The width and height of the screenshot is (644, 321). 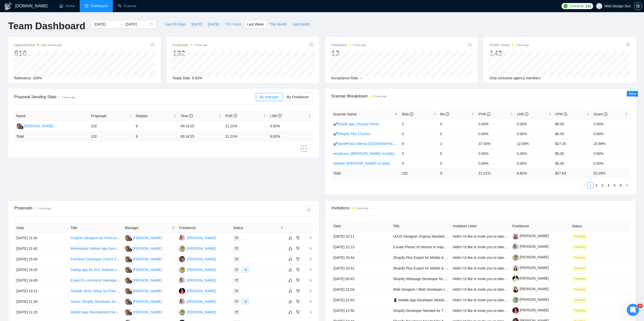 I want to click on span: Last Month, so click(x=301, y=24).